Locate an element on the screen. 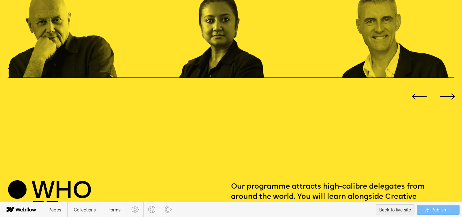  span: Collections is located at coordinates (85, 210).